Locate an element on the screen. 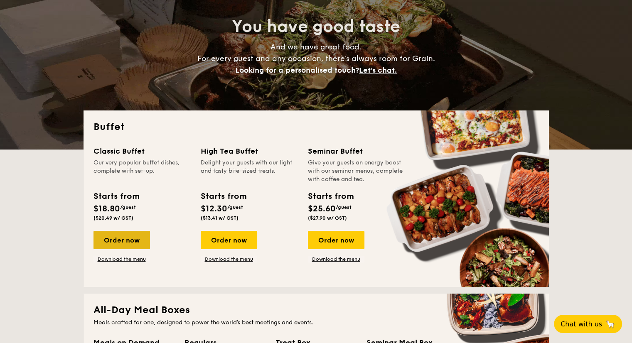 Image resolution: width=632 pixels, height=343 pixels. span: ($13.41 w/ GST) is located at coordinates (219, 218).